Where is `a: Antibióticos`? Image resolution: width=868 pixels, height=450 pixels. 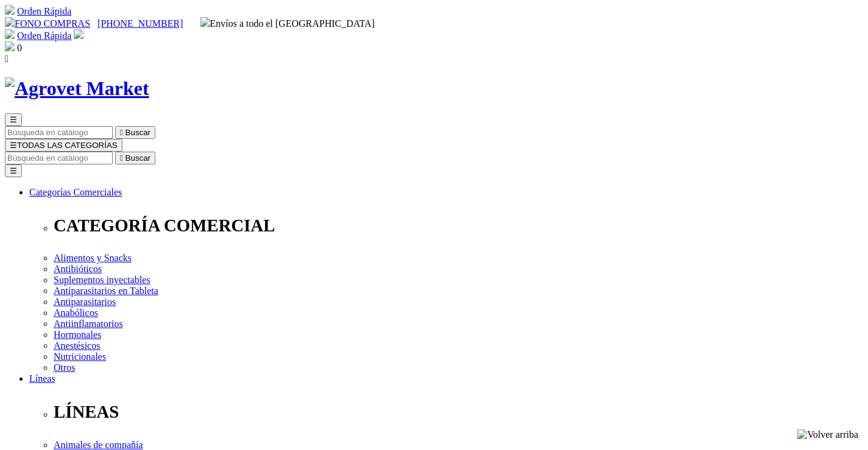 a: Antibióticos is located at coordinates (77, 268).